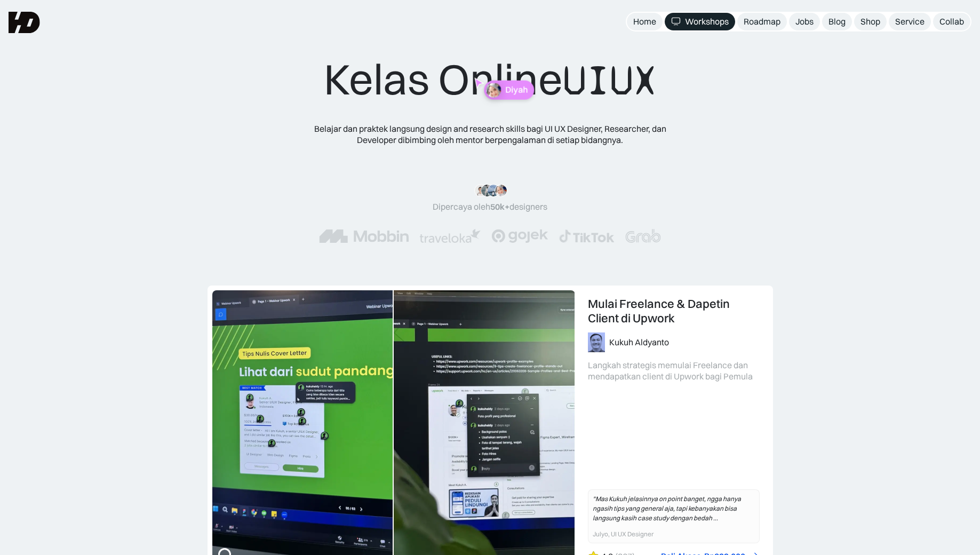 The height and width of the screenshot is (555, 980). Describe the element at coordinates (644, 22) in the screenshot. I see `div: Home` at that location.